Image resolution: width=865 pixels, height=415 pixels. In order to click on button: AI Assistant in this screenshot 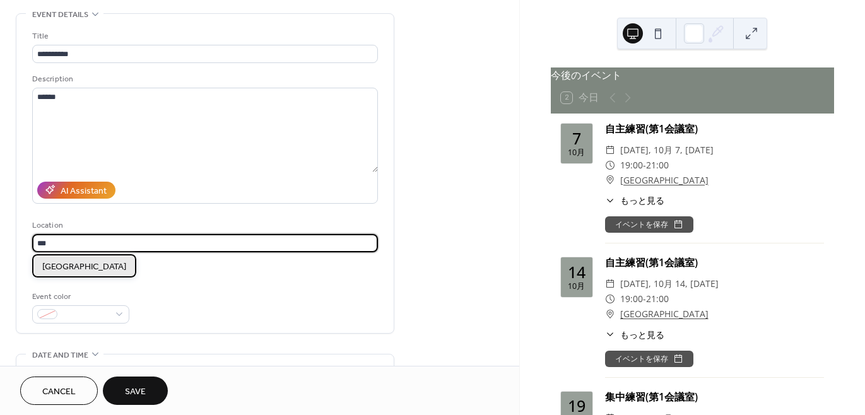, I will do `click(76, 190)`.